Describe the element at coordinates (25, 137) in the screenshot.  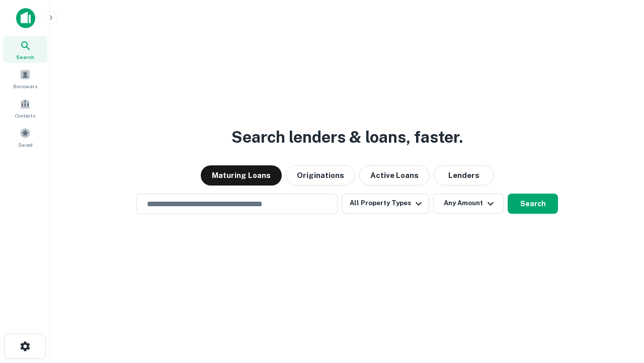
I see `div: Saved` at that location.